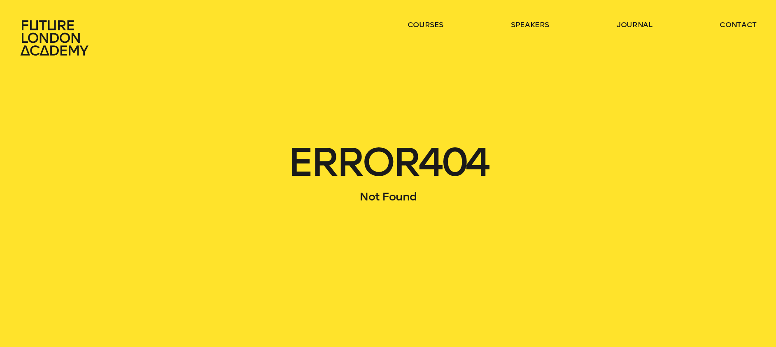 The width and height of the screenshot is (776, 347). Describe the element at coordinates (634, 25) in the screenshot. I see `a: journal` at that location.